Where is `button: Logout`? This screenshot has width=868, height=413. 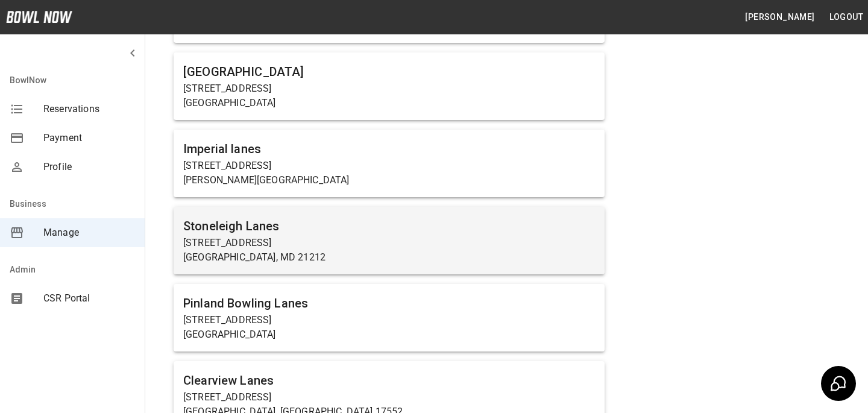 button: Logout is located at coordinates (847, 17).